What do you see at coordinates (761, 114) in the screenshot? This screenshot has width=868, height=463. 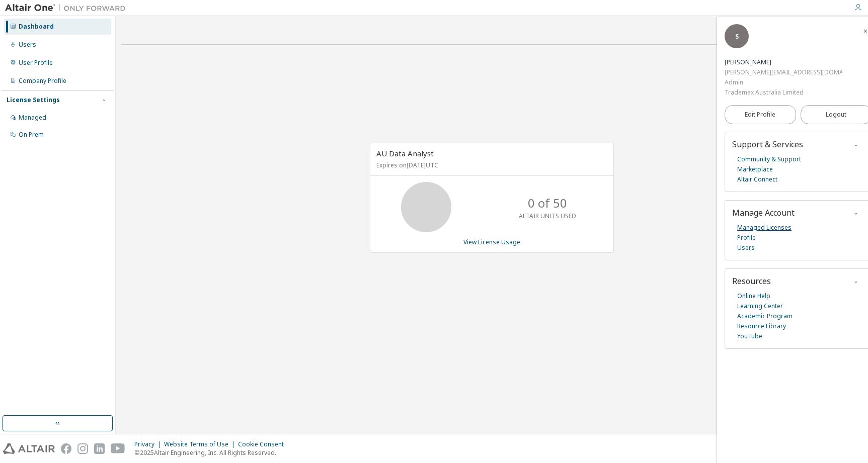 I see `a: Edit Profile` at bounding box center [761, 114].